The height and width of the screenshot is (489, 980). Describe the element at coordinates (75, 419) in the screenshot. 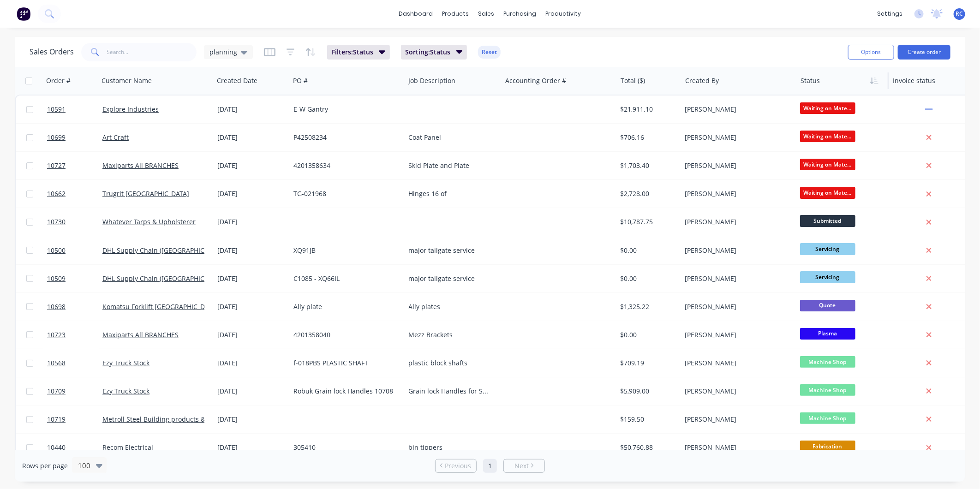

I see `a: 10719` at that location.